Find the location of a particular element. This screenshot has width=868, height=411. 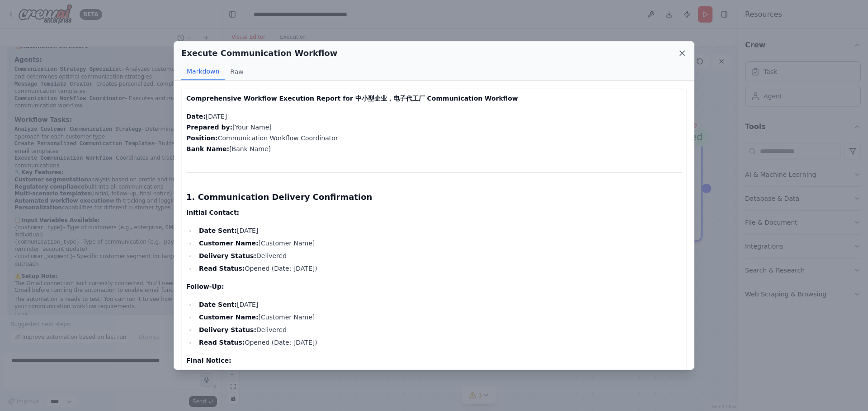

h3: 1. Communication Delivery Confirmation is located at coordinates (434, 197).